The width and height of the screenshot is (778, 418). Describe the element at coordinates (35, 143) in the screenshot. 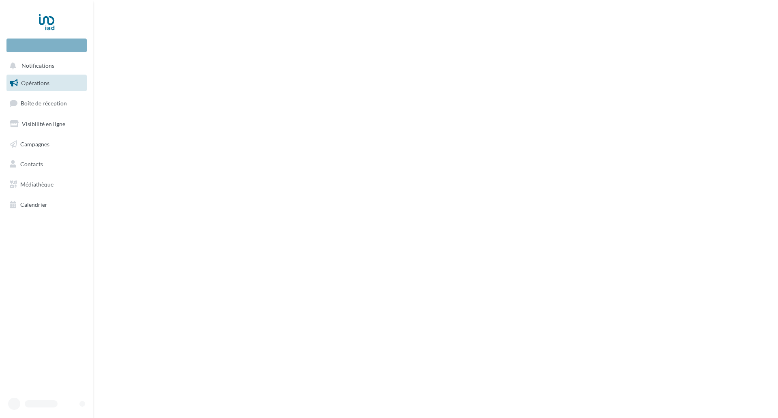

I see `span: Campagnes` at that location.